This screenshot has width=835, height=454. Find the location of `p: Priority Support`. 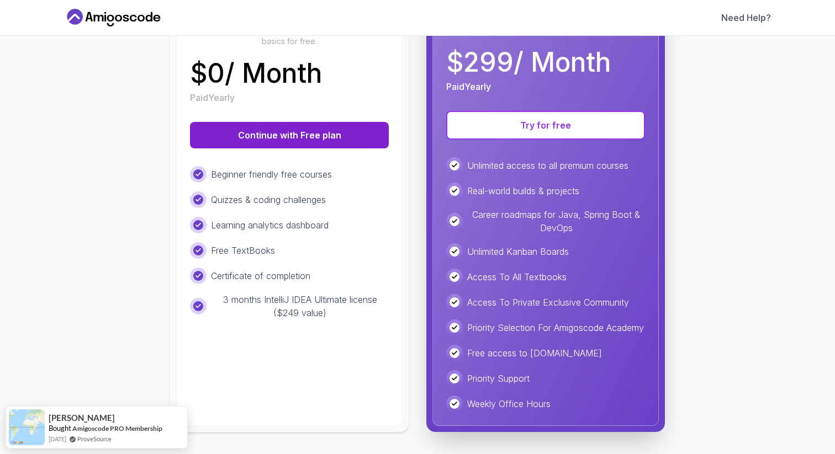

p: Priority Support is located at coordinates (498, 379).